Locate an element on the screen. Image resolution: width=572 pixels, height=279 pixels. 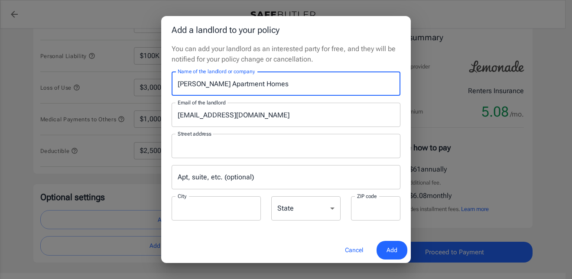
label: City is located at coordinates (182, 196).